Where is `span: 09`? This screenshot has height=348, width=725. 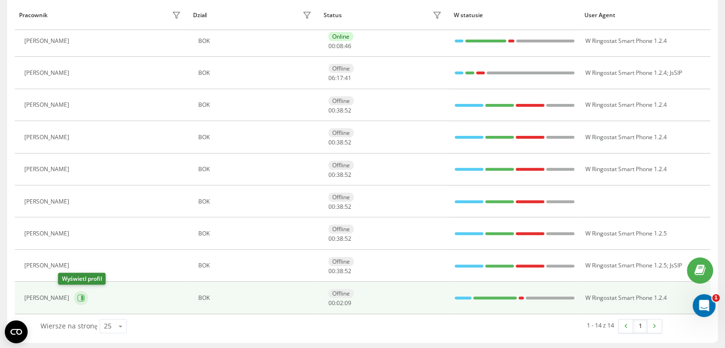
span: 09 is located at coordinates (348, 303).